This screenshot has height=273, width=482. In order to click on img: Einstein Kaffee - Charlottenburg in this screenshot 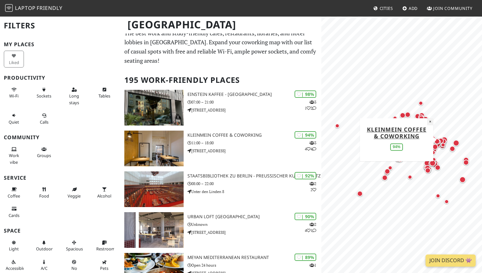, I will do `click(154, 108)`.